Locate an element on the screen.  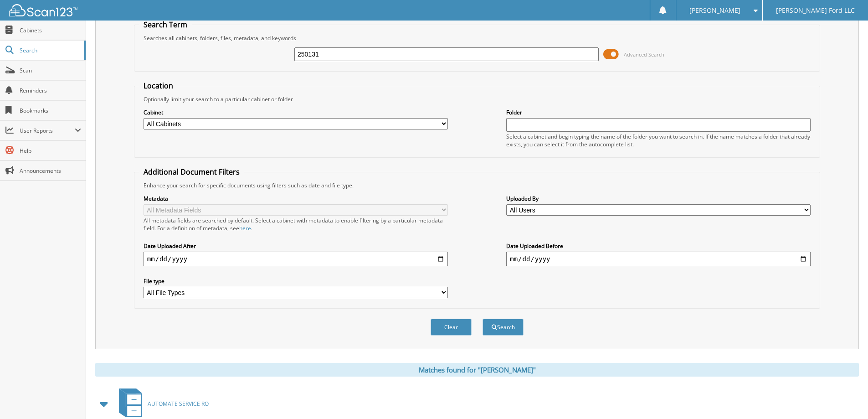
span: Advanced Search is located at coordinates (644, 55).